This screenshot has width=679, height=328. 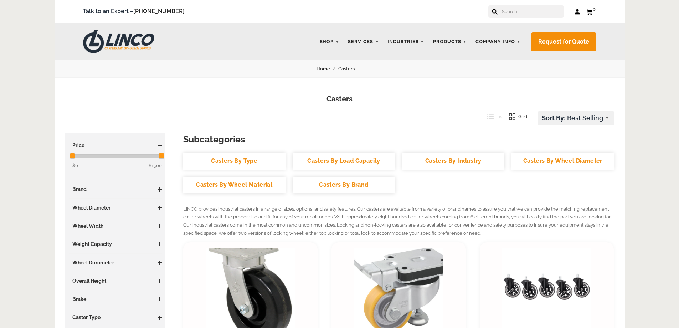 I want to click on p: LINCO provides industrial casters in a range of sizes, options, and safety features. Our casters ..., so click(x=399, y=221).